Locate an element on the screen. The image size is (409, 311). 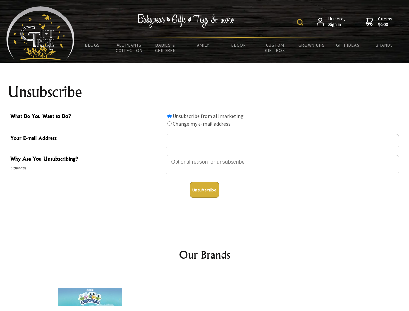
a: BLOGS is located at coordinates (93, 45).